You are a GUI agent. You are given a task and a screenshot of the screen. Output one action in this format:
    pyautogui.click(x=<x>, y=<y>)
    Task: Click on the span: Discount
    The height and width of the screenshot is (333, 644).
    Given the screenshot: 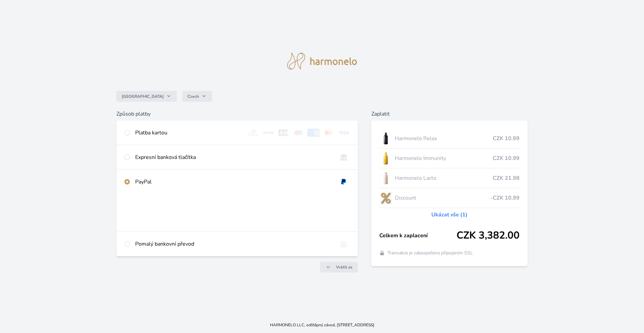 What is the action you would take?
    pyautogui.click(x=443, y=198)
    